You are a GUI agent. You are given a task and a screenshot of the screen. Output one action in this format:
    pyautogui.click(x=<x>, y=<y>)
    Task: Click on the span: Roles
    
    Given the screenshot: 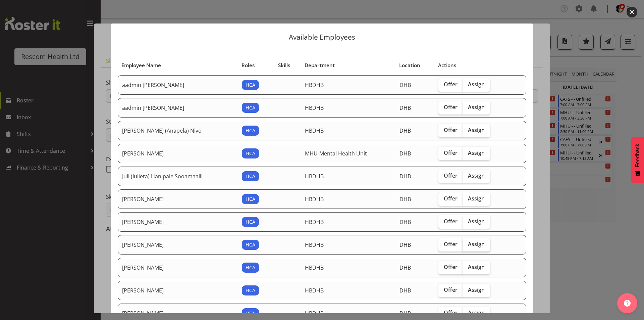 What is the action you would take?
    pyautogui.click(x=248, y=66)
    